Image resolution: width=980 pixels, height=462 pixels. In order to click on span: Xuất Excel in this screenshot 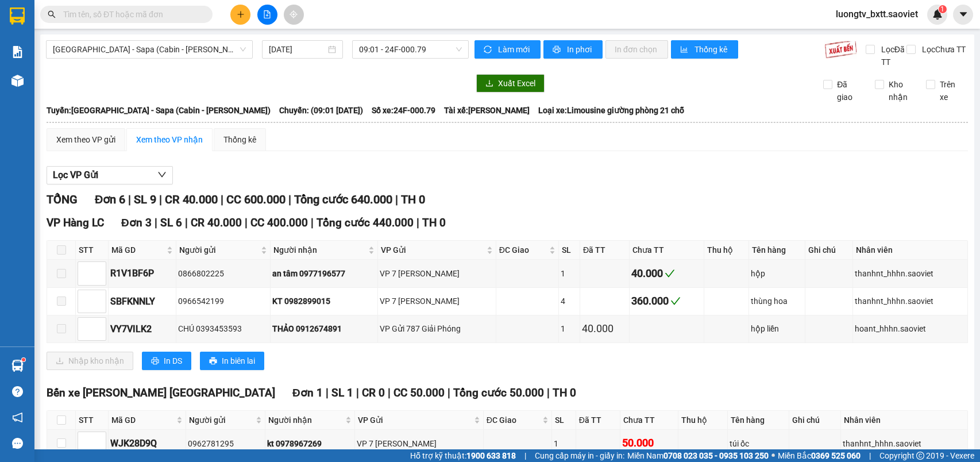, I will do `click(517, 84)`.